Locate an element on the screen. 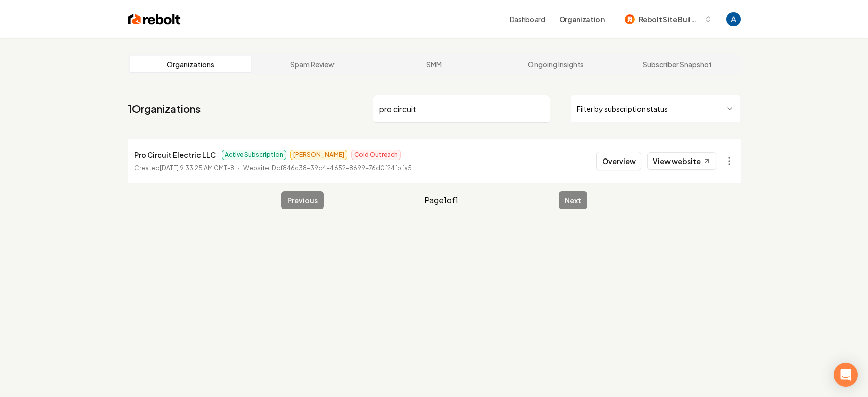 The image size is (868, 397). a: Organizations is located at coordinates (191, 64).